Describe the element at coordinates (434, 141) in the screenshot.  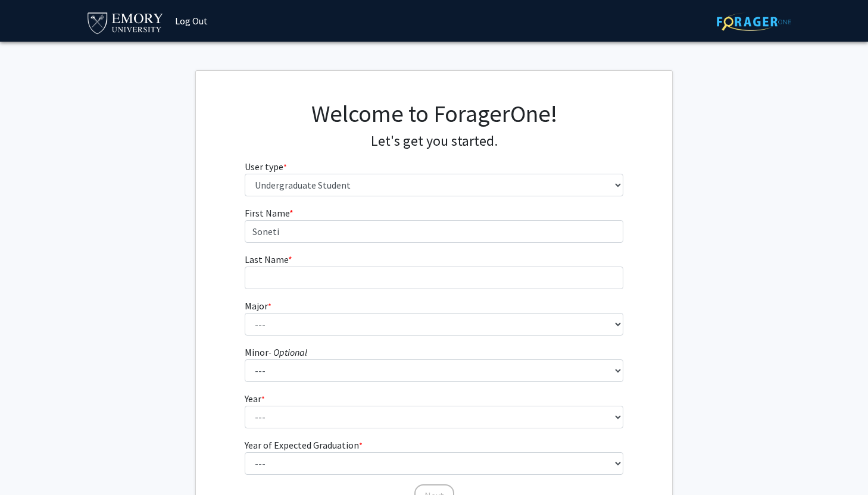
I see `h4: Let's get you started.` at that location.